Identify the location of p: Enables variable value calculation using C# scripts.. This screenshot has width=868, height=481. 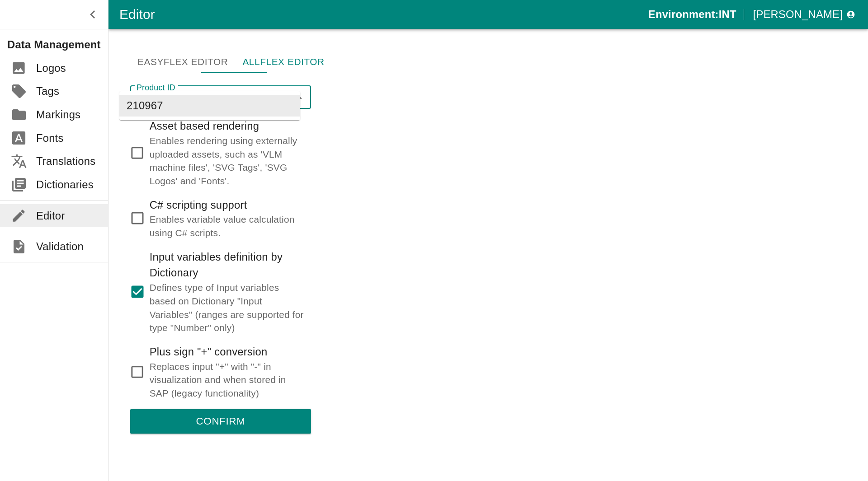
(226, 226).